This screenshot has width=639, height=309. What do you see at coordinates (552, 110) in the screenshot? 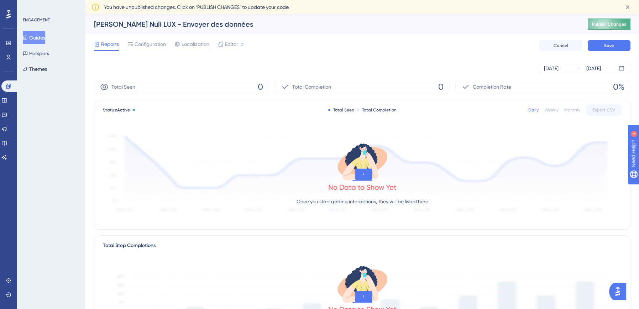
I see `div: Weekly` at bounding box center [552, 110].